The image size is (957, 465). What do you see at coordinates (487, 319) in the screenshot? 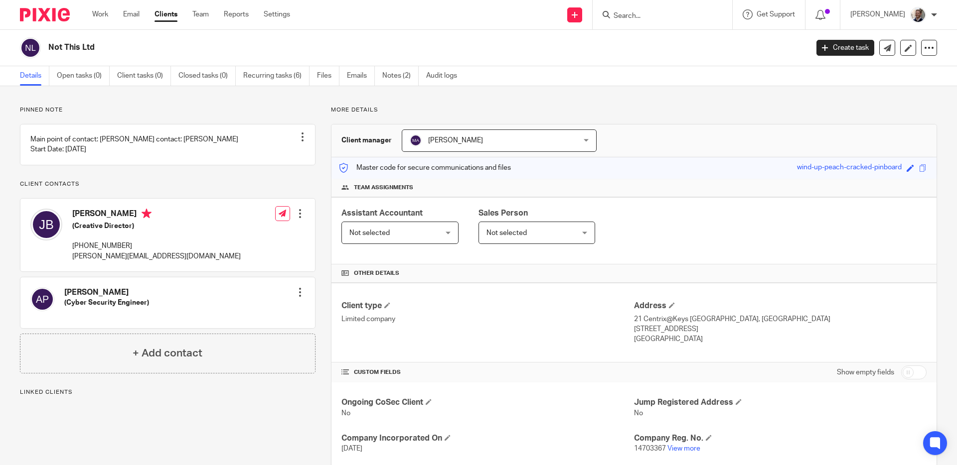
I see `p: Limited company` at bounding box center [487, 319].